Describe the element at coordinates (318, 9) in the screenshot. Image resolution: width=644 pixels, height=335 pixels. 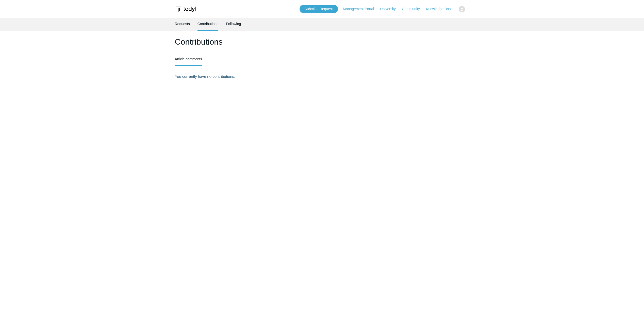
I see `a: Submit a Request` at that location.